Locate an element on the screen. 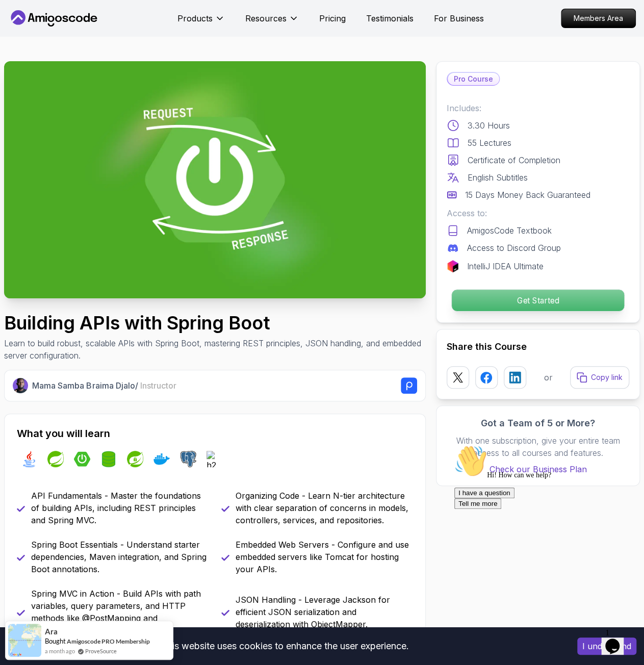 This screenshot has width=644, height=665. p: Resources is located at coordinates (266, 18).